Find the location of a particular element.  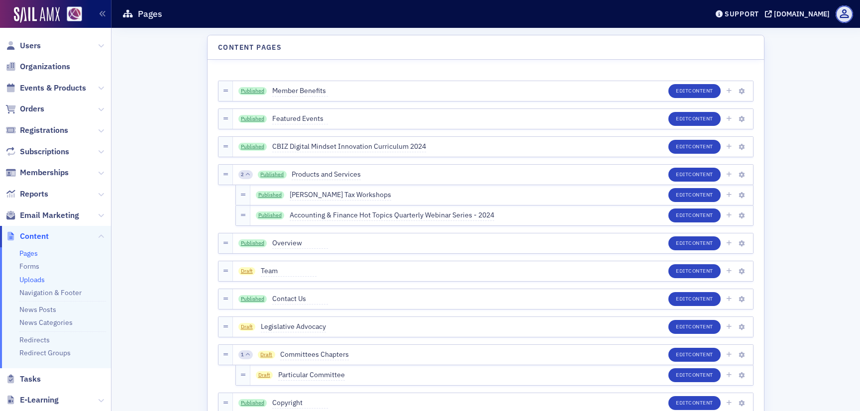

span: Organizations is located at coordinates (45, 67).